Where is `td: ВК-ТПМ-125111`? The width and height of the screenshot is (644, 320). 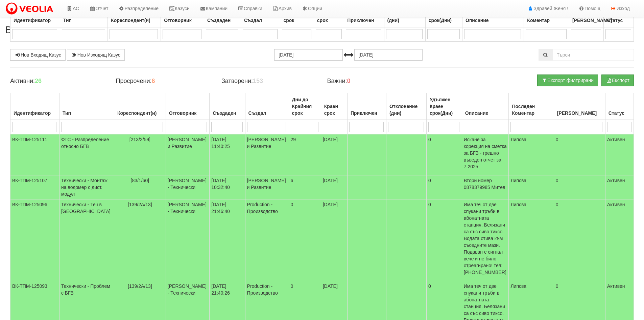 td: ВК-ТПМ-125111 is located at coordinates (35, 155).